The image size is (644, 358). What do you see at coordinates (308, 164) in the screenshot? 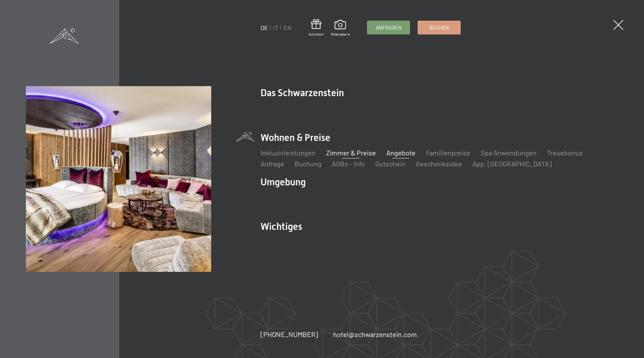
I see `a: Buchung` at bounding box center [308, 164].